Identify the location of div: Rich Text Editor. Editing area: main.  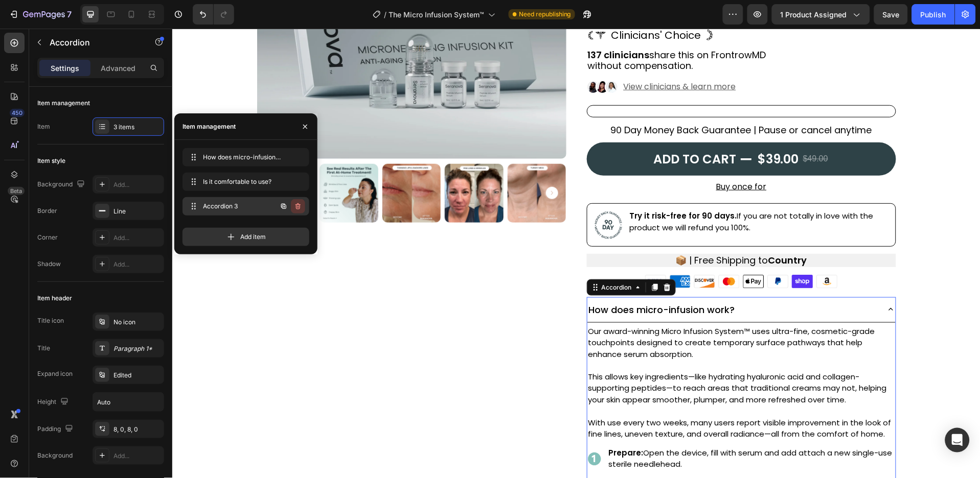
(490, 281).